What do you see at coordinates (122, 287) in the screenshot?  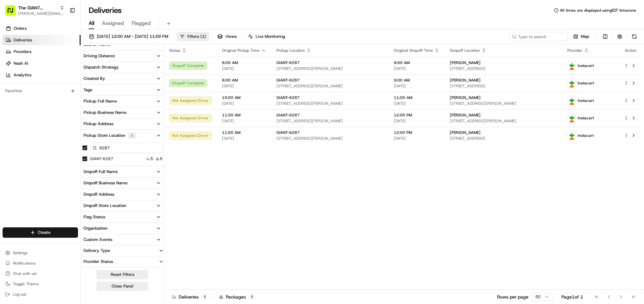 I see `button: Close Panel` at bounding box center [122, 287].